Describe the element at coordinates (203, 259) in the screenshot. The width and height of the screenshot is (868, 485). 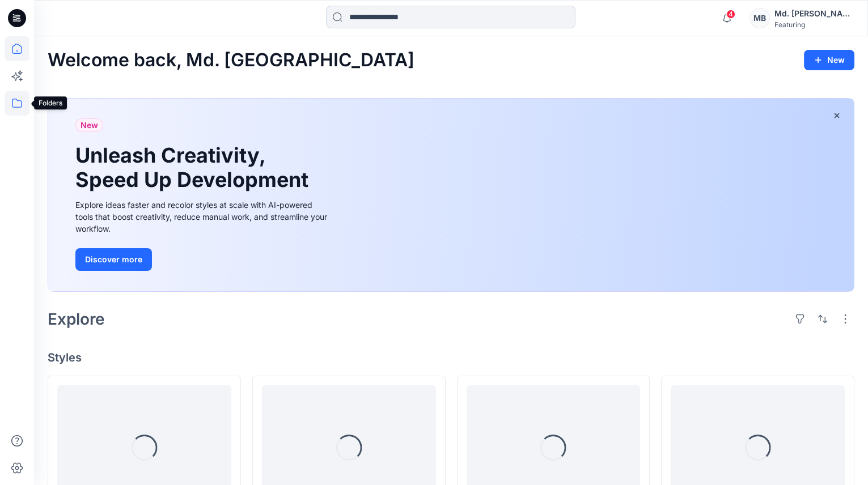
I see `a: Discover more` at that location.